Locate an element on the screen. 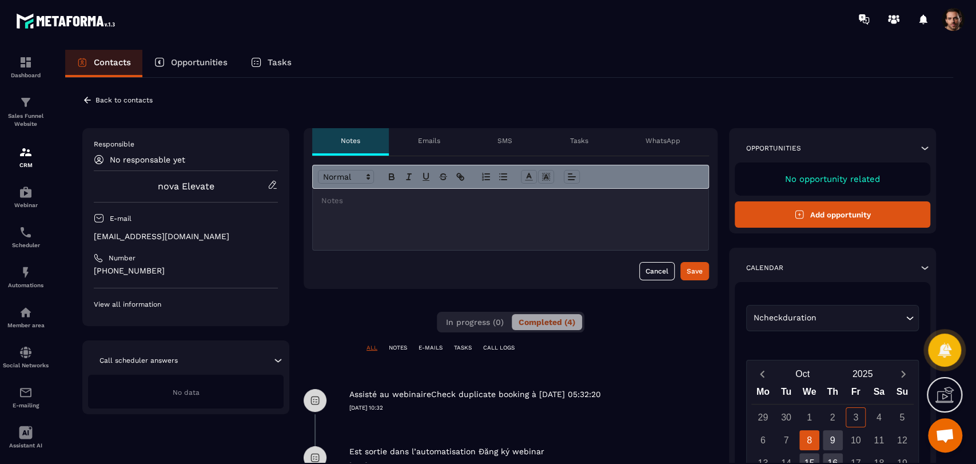 The height and width of the screenshot is (464, 976). p: Est sortie dans l’automatisation Đăng ký webinar is located at coordinates (447, 451).